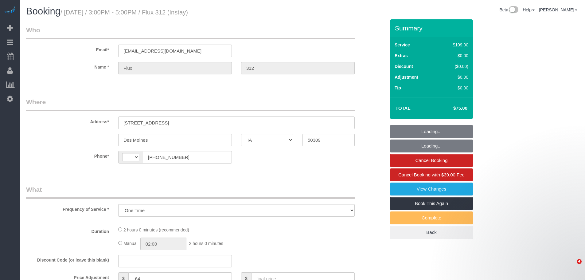  What do you see at coordinates (191, 192) in the screenshot?
I see `legend: What` at bounding box center [191, 192].